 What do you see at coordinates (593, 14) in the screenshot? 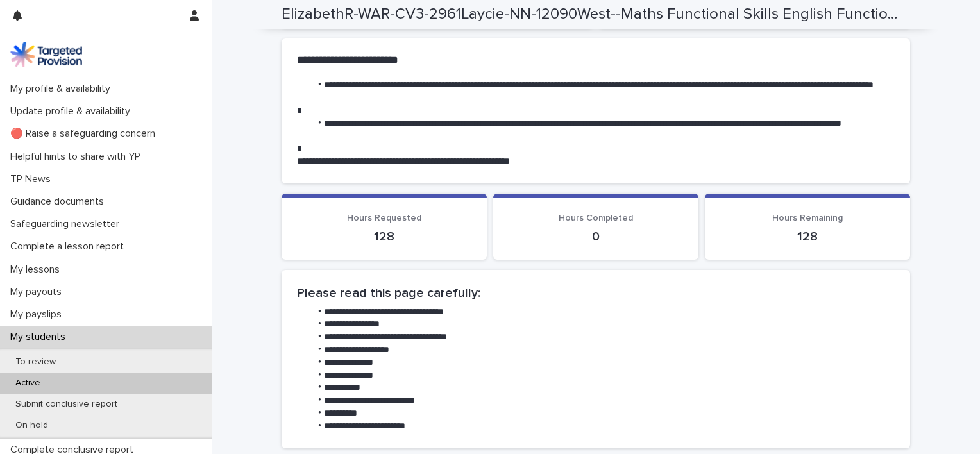
I see `h2: ElizabethR-WAR-CV3-2961Laycie-NN-12090West--Maths Functional Skills English Functional Skills-16404` at bounding box center [593, 14].